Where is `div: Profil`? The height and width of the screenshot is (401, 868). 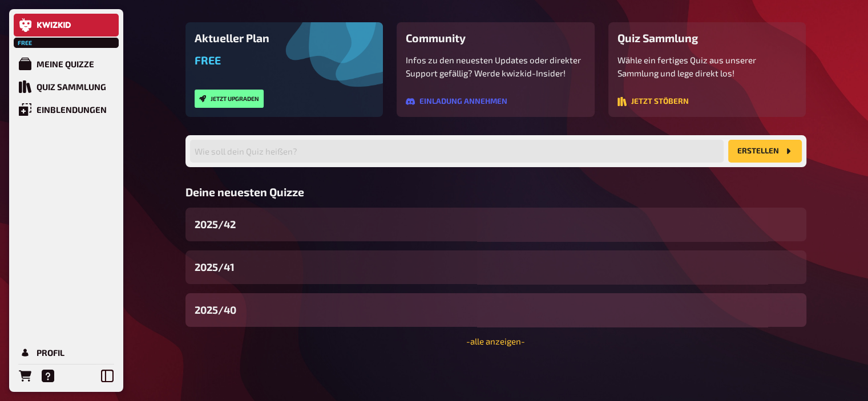
div: Profil is located at coordinates (50, 353).